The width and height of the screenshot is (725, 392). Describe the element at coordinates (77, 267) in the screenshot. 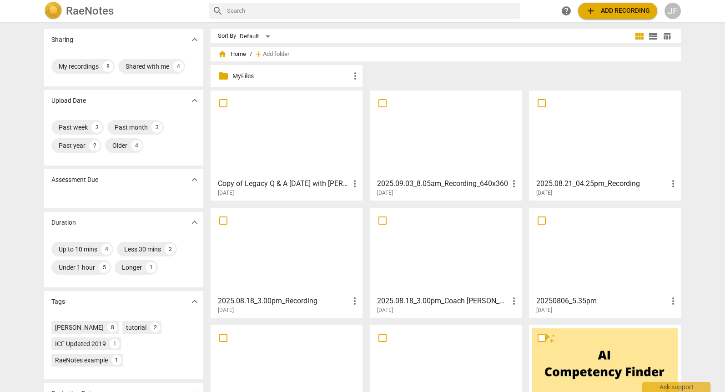

I see `div: Under 1 hour` at that location.